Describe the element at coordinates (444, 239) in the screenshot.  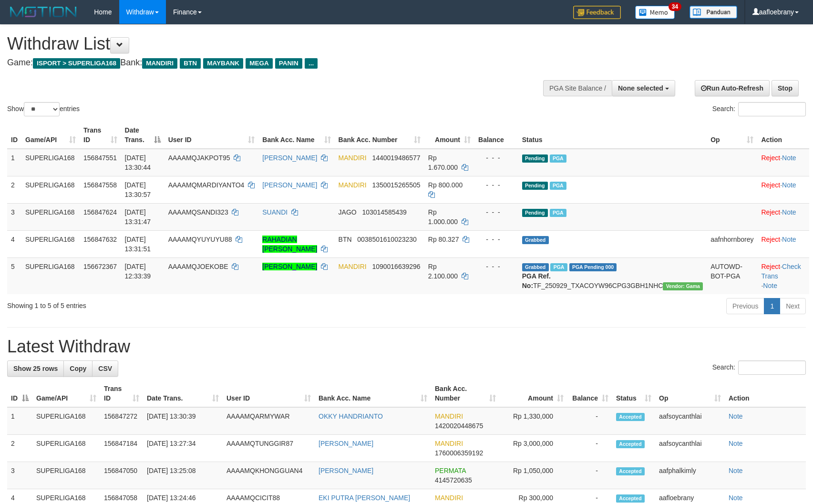
I see `span: Rp 80.327` at that location.